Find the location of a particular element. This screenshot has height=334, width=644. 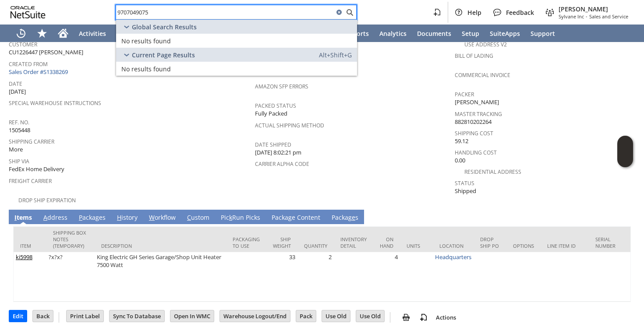

a: Date Shipped is located at coordinates (273, 145).